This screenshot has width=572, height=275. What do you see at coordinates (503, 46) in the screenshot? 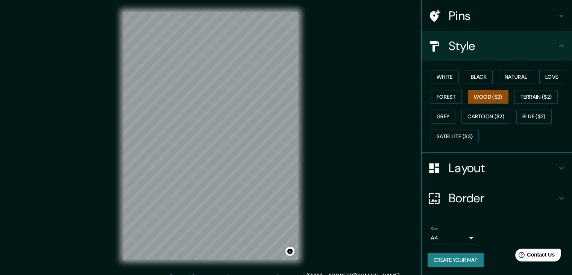
I see `h4: Style` at bounding box center [503, 46].